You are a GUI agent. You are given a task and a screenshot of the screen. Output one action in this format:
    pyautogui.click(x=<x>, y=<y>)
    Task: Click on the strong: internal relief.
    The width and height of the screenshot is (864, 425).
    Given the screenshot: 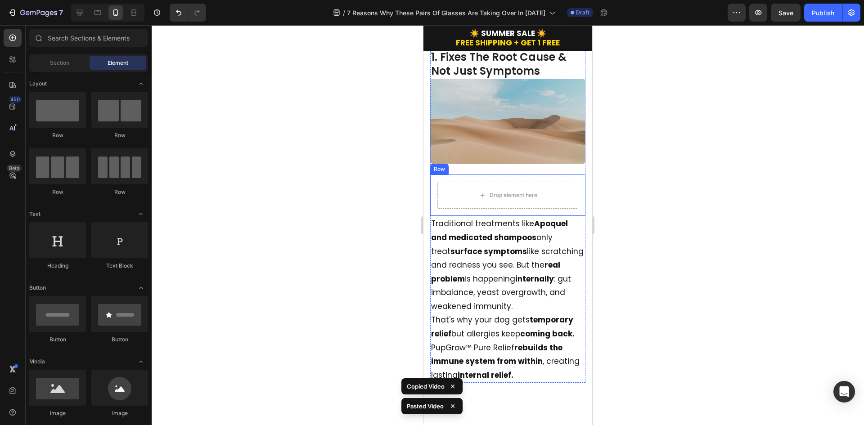 What is the action you would take?
    pyautogui.click(x=62, y=350)
    